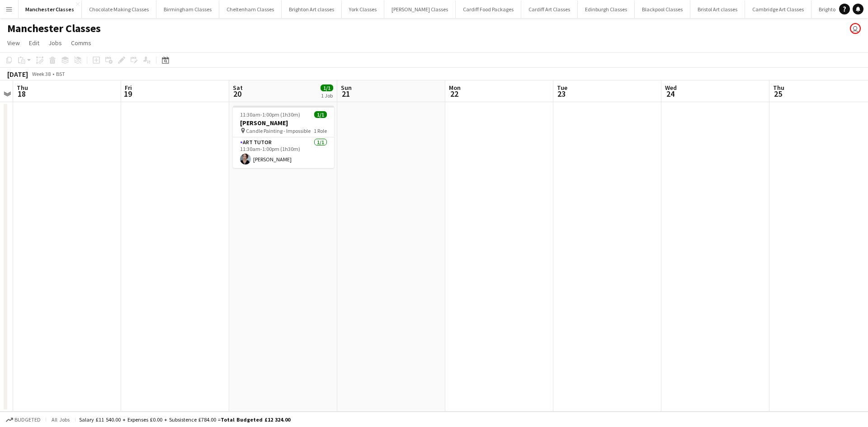 The height and width of the screenshot is (427, 868). Describe the element at coordinates (311, 9) in the screenshot. I see `button: Brighton Art classes` at that location.